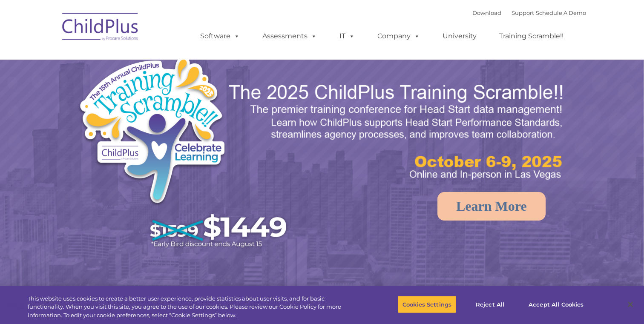  What do you see at coordinates (532, 36) in the screenshot?
I see `a: Training Scramble!!` at bounding box center [532, 36].